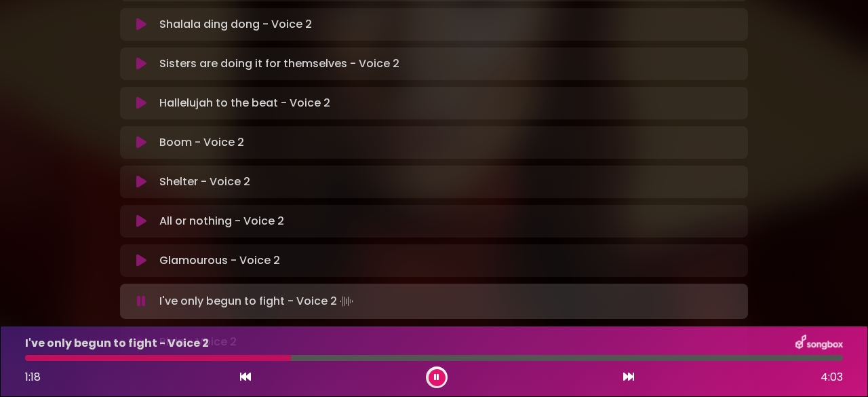 This screenshot has height=397, width=868. Describe the element at coordinates (201, 142) in the screenshot. I see `p: Boom - Voice 2` at that location.